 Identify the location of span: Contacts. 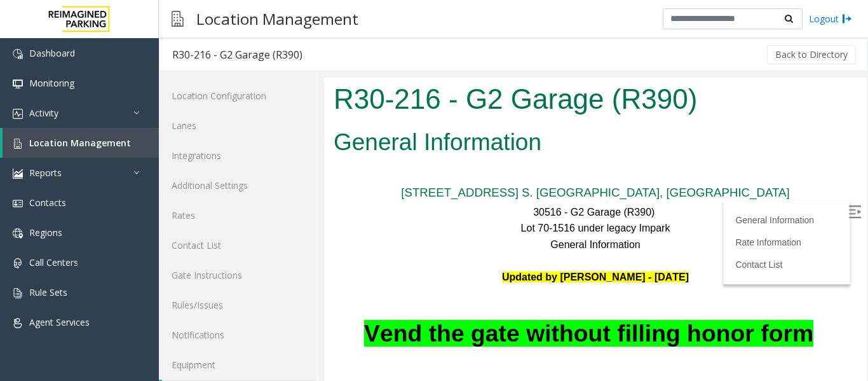
(48, 202).